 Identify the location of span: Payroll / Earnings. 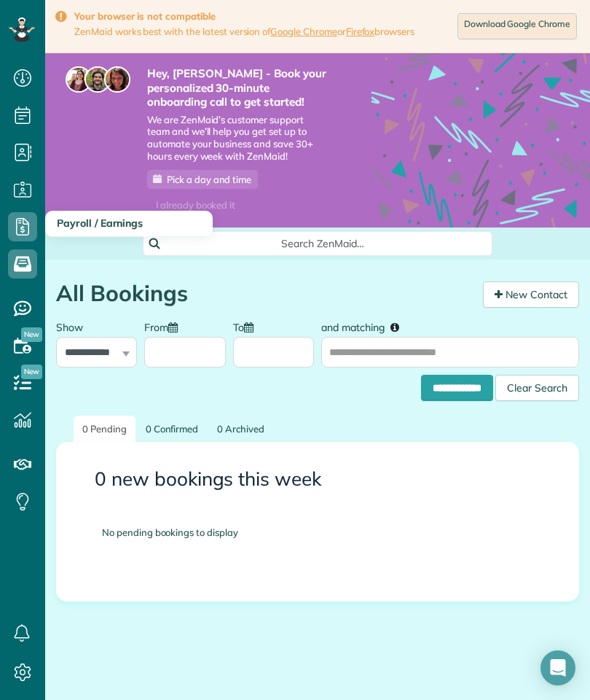
(100, 223).